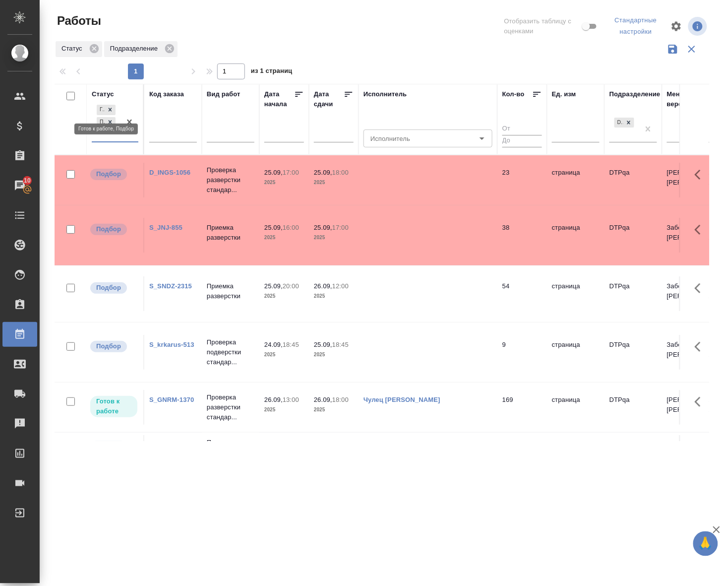  What do you see at coordinates (290, 227) in the screenshot?
I see `p: 16:00` at bounding box center [290, 227].